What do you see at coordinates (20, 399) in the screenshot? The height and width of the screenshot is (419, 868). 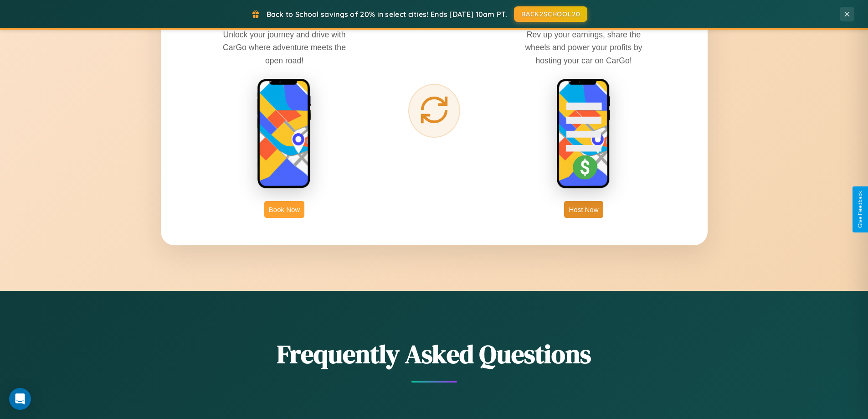 I see `div: Open Intercom Messenger` at bounding box center [20, 399].